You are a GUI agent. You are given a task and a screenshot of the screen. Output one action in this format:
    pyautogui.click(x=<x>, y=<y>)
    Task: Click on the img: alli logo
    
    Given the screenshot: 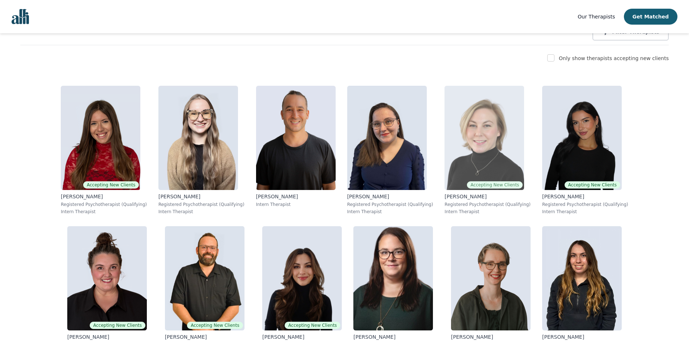 What is the action you would take?
    pyautogui.click(x=20, y=17)
    